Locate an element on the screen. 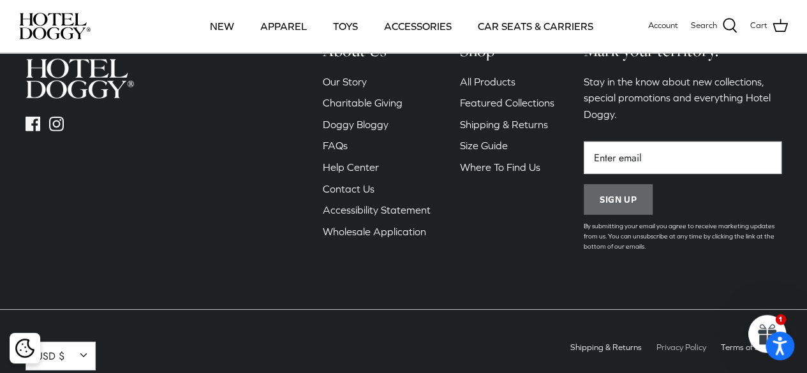  p: By submitting your email you agree to receive marketing updates from us. You can unsubscribe at a... is located at coordinates (683, 237).